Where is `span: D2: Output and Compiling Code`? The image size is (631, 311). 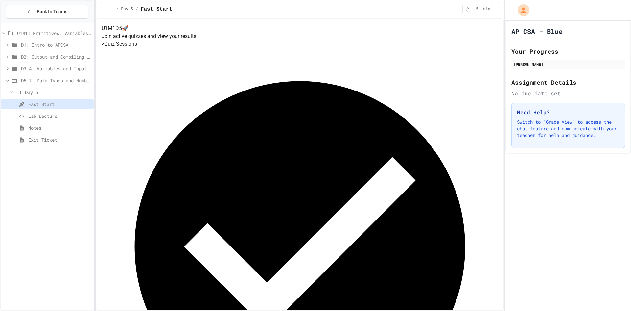 span: D2: Output and Compiling Code is located at coordinates (56, 57).